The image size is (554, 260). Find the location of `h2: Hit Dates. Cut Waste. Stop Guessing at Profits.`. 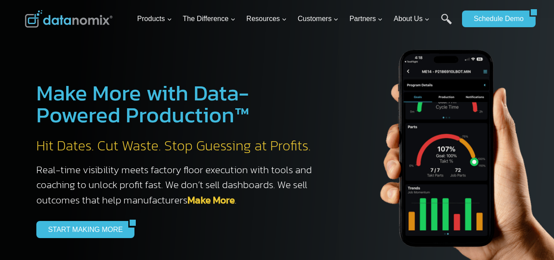

h2: Hit Dates. Cut Waste. Stop Guessing at Profits. is located at coordinates (179, 146).